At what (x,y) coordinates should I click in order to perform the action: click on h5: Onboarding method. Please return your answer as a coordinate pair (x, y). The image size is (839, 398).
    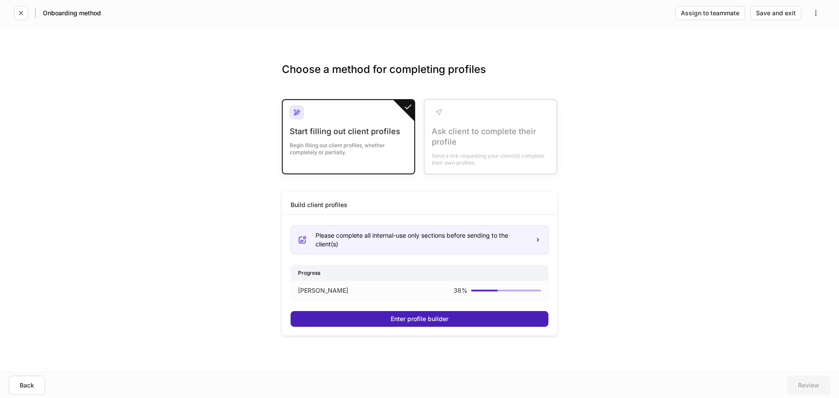
    Looking at the image, I should click on (72, 13).